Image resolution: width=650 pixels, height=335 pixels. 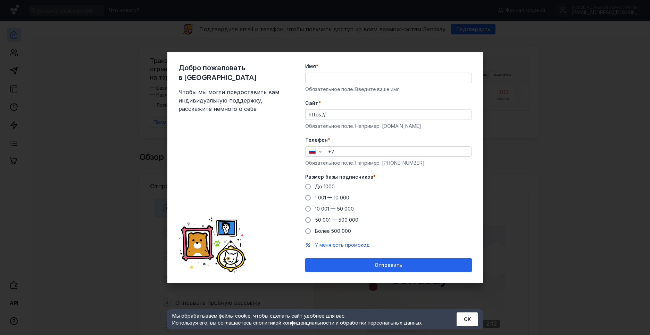 What do you see at coordinates (388, 265) in the screenshot?
I see `span: Отправить` at bounding box center [388, 265].